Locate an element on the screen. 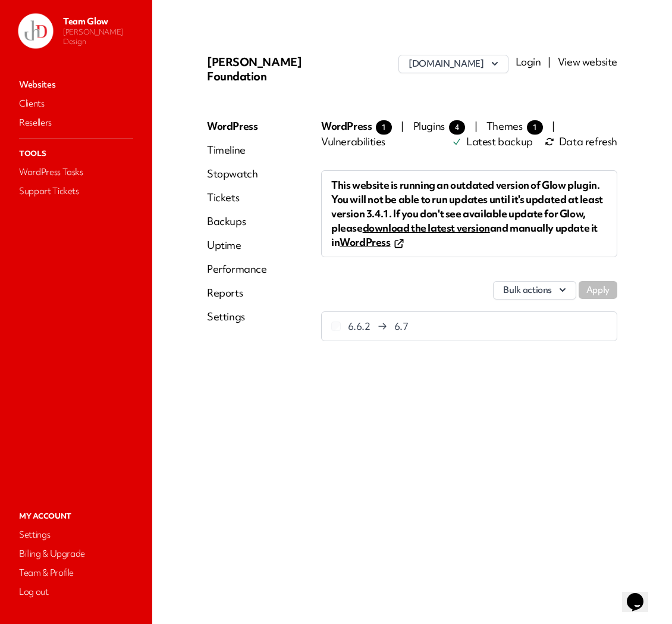  a: Performance is located at coordinates (237, 269).